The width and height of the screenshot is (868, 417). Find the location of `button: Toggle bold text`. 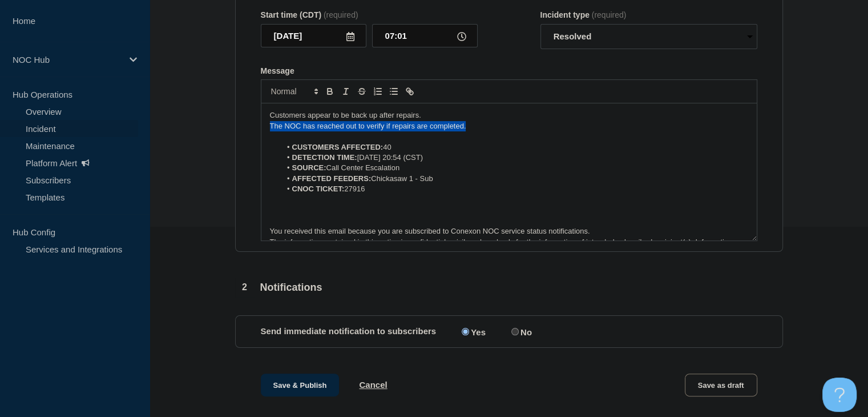

button: Toggle bold text is located at coordinates (329, 91).